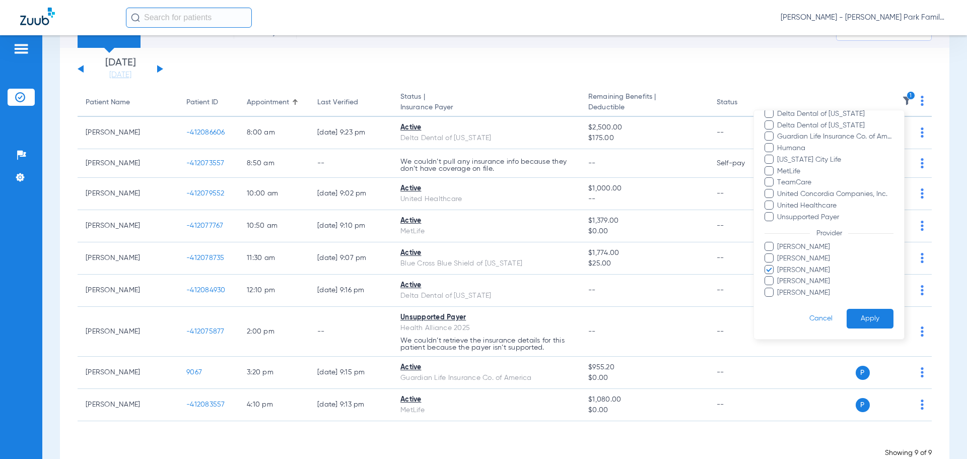 The width and height of the screenshot is (967, 459). Describe the element at coordinates (835, 194) in the screenshot. I see `span: United Concordia Companies, Inc.` at that location.